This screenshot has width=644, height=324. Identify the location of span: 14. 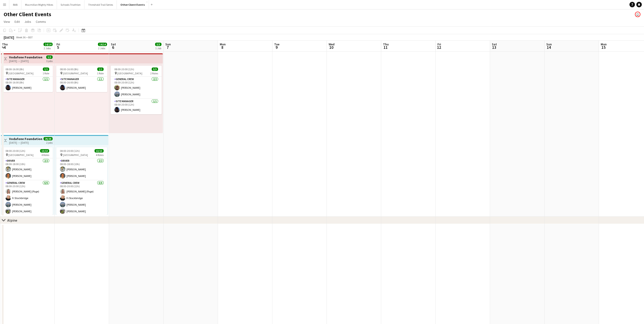
(549, 47).